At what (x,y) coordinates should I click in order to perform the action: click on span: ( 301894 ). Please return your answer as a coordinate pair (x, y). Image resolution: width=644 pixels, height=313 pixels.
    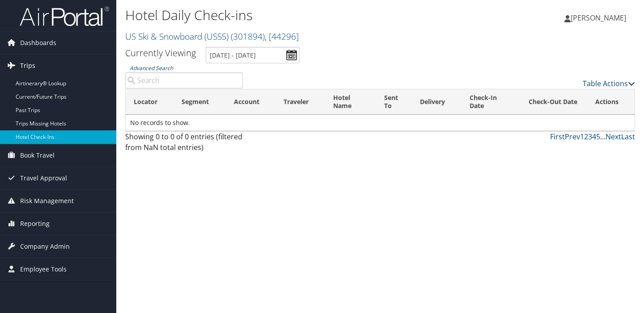
    Looking at the image, I should click on (248, 36).